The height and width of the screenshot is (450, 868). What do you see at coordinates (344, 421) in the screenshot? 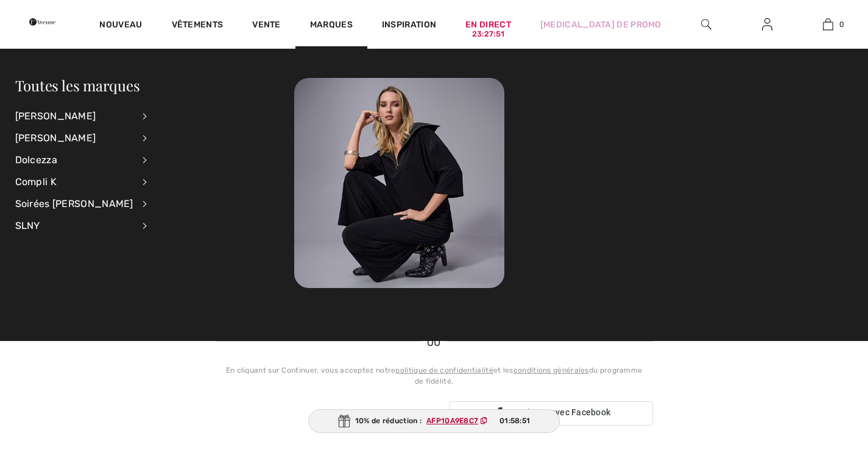
I see `img: Gift.svg` at bounding box center [344, 421].